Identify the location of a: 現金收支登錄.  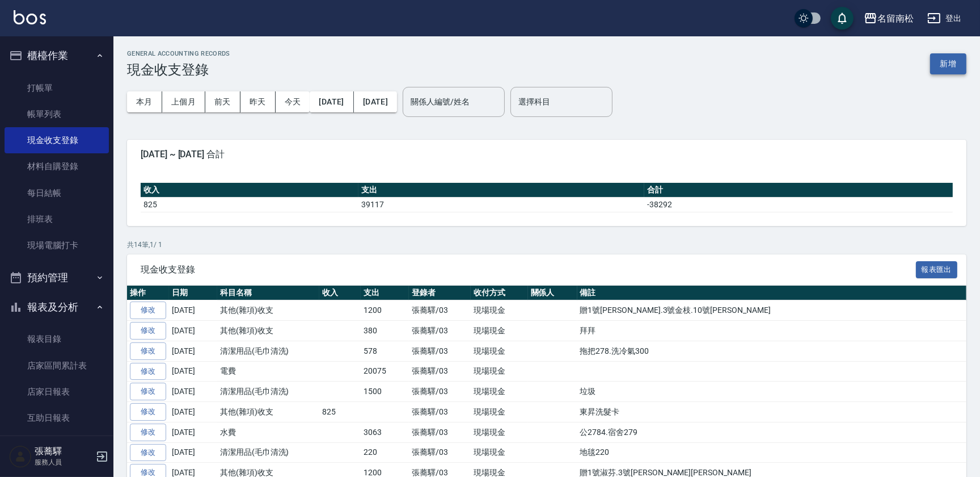
(57, 140).